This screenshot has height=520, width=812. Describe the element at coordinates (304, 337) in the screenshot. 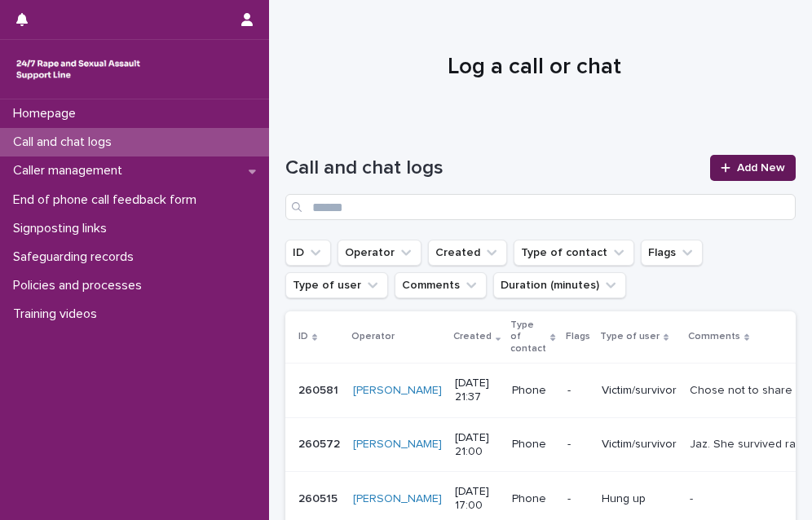

I see `p: ID` at that location.